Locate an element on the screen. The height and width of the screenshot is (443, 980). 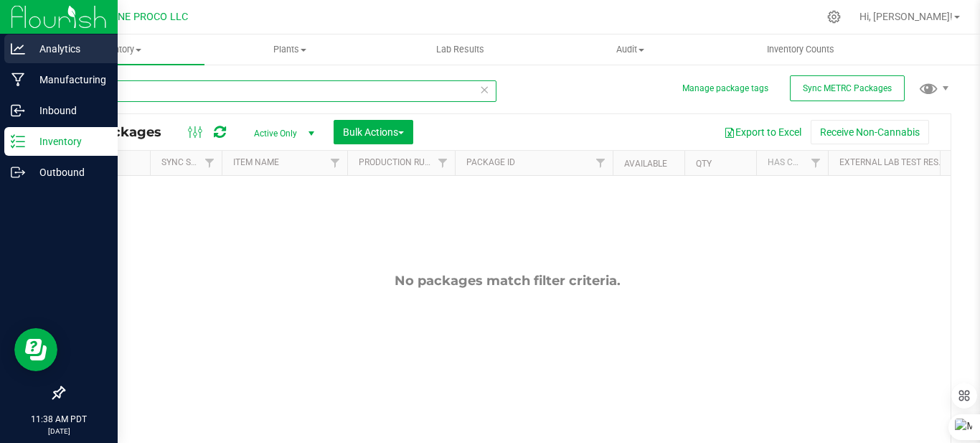
inline-svg: Manufacturing is located at coordinates (18, 80).